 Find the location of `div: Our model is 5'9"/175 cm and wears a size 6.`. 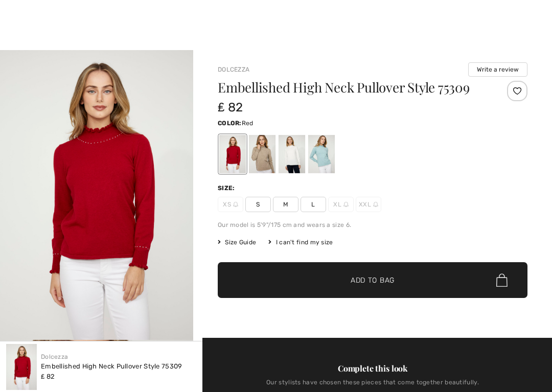

div: Our model is 5'9"/175 cm and wears a size 6. is located at coordinates (373, 225).